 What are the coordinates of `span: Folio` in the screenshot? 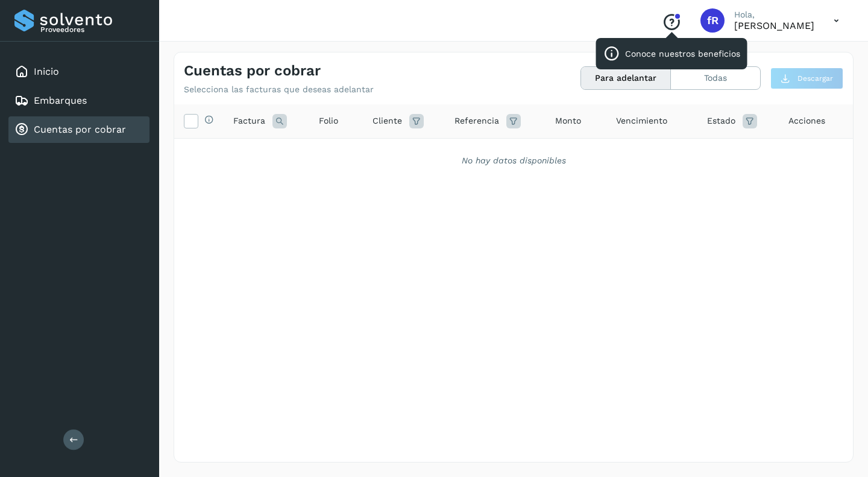 It's located at (328, 121).